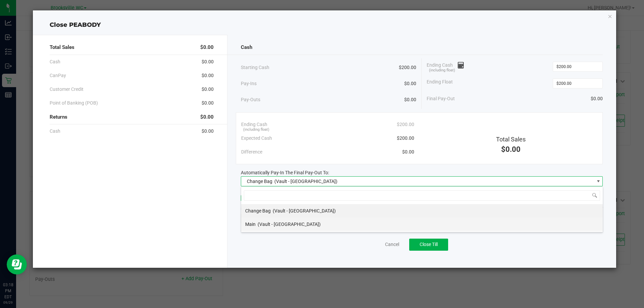 The image size is (644, 308). Describe the element at coordinates (285, 173) in the screenshot. I see `span: Automatically Pay-In The Final Pay-Out To:` at that location.